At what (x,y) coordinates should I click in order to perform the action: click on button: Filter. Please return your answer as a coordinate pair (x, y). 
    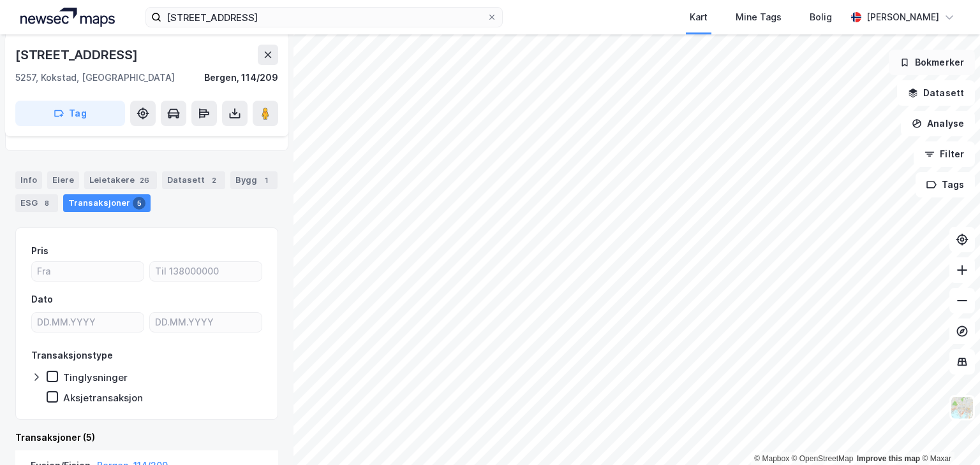
    Looking at the image, I should click on (944, 154).